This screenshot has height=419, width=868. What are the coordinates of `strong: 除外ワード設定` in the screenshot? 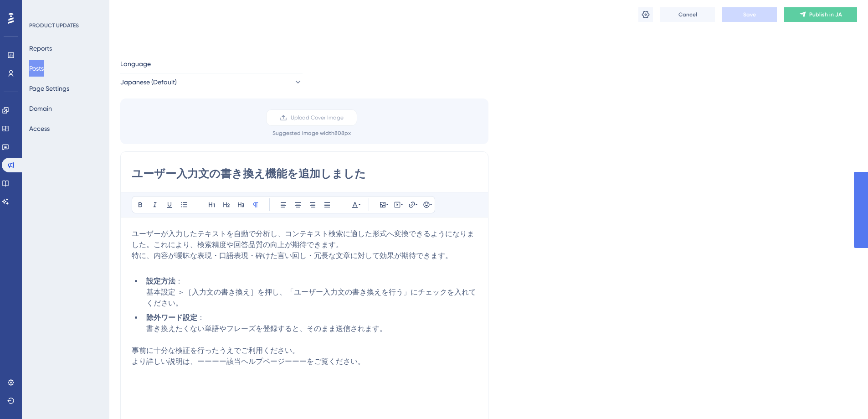 It's located at (172, 318).